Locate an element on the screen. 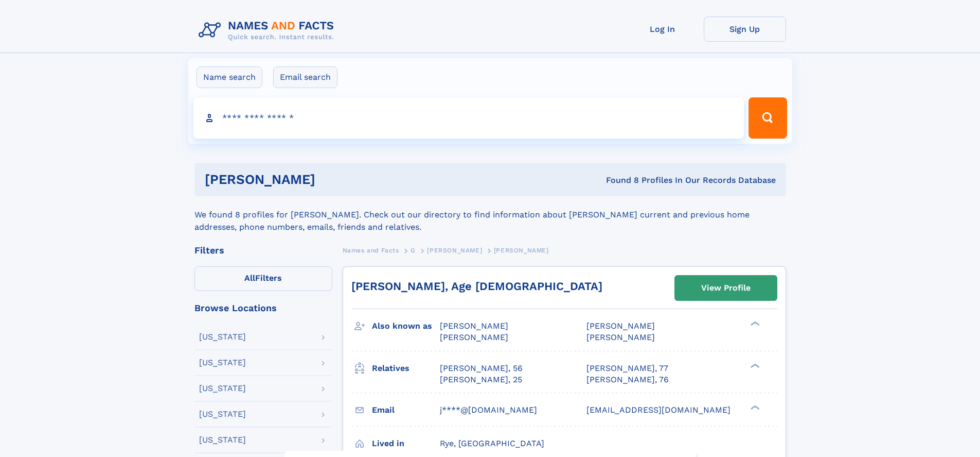 This screenshot has width=980, height=457. div: Filters is located at coordinates (264, 250).